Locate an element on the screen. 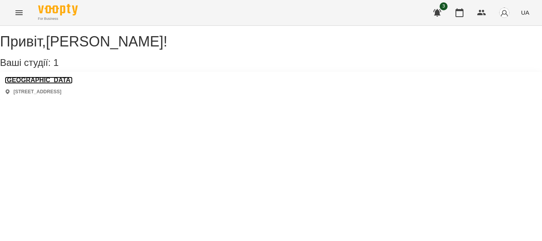 This screenshot has width=542, height=241. span: For Business is located at coordinates (58, 19).